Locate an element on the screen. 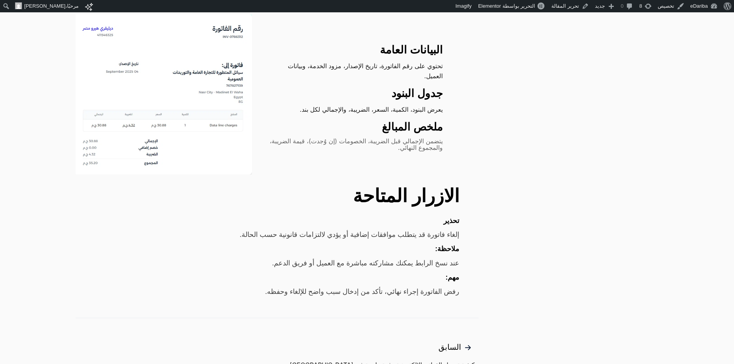 This screenshot has height=364, width=734. h3: ملخص المبالغ is located at coordinates (356, 127).